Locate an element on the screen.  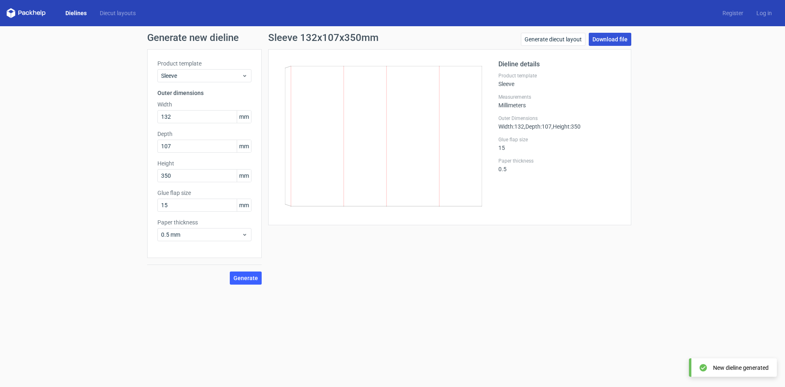
span: , Depth : 107 is located at coordinates (538, 126).